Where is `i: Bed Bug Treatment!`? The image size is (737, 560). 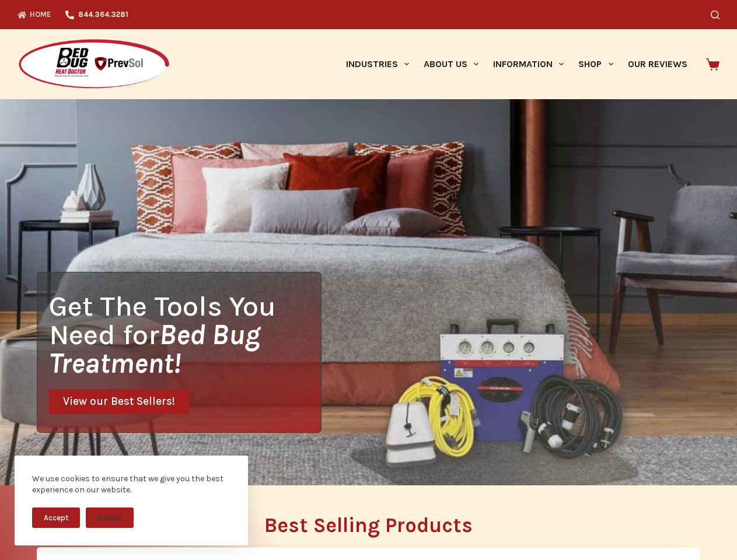
i: Bed Bug Treatment! is located at coordinates (154, 349).